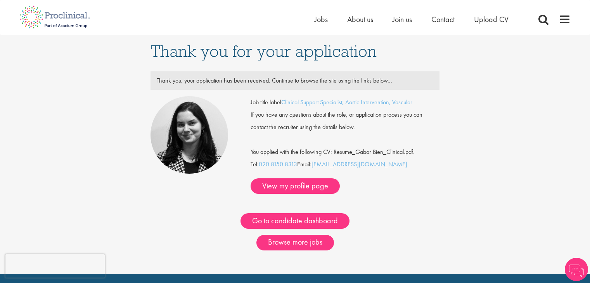 Image resolution: width=590 pixels, height=283 pixels. Describe the element at coordinates (402, 19) in the screenshot. I see `span: Join us` at that location.